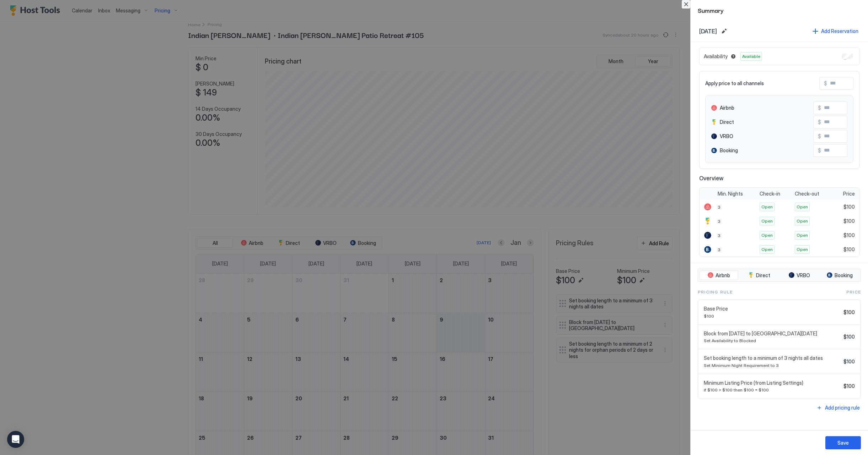  What do you see at coordinates (730, 194) in the screenshot?
I see `span: Min. Nights` at bounding box center [730, 194].